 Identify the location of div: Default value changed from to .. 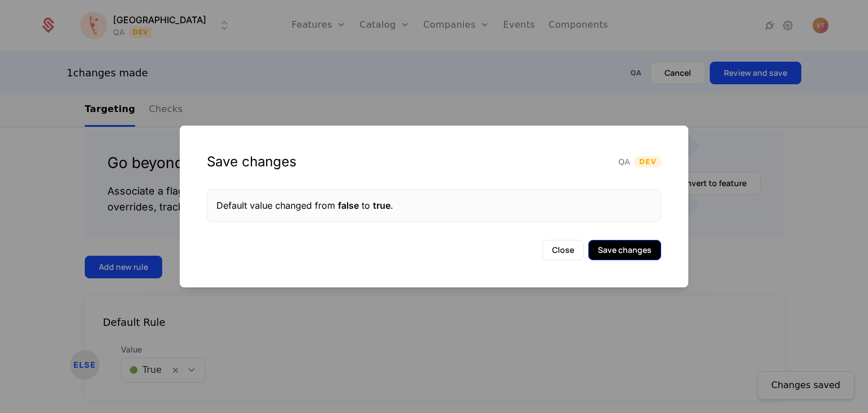
(434, 205).